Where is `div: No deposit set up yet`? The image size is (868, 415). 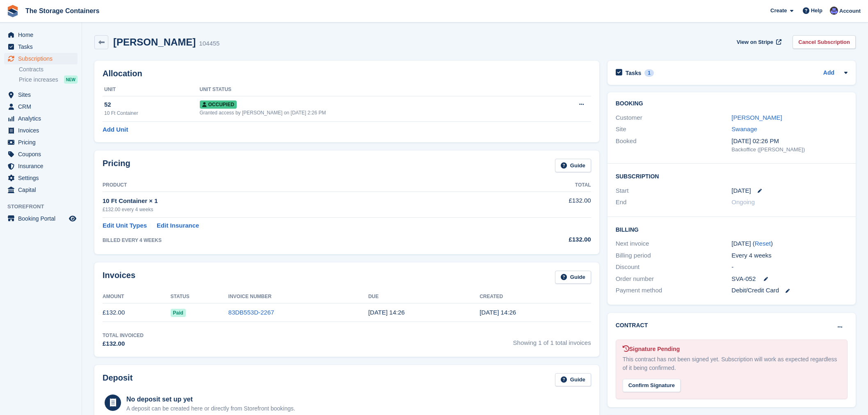 div: No deposit set up yet is located at coordinates (211, 400).